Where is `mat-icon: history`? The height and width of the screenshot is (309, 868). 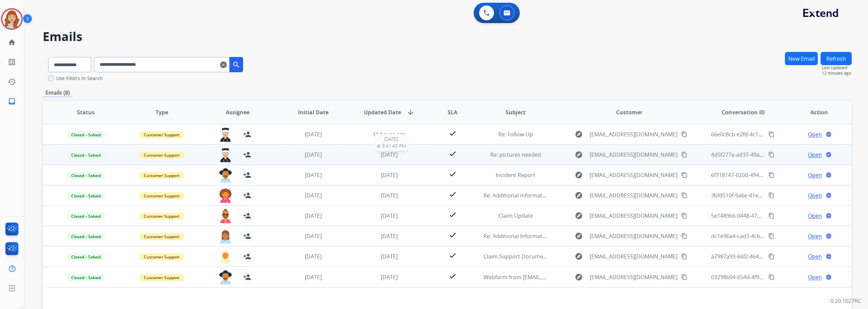 mat-icon: history is located at coordinates (12, 82).